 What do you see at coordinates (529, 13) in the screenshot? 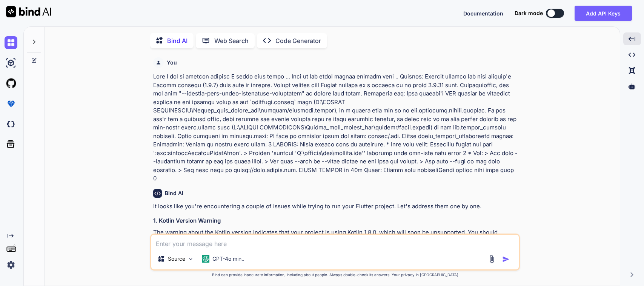
I see `span: Dark mode` at bounding box center [529, 13].